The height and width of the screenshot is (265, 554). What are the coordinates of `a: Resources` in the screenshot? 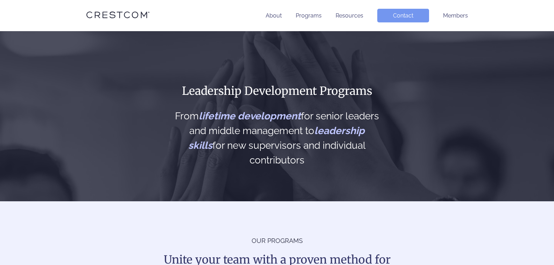 It's located at (349, 15).